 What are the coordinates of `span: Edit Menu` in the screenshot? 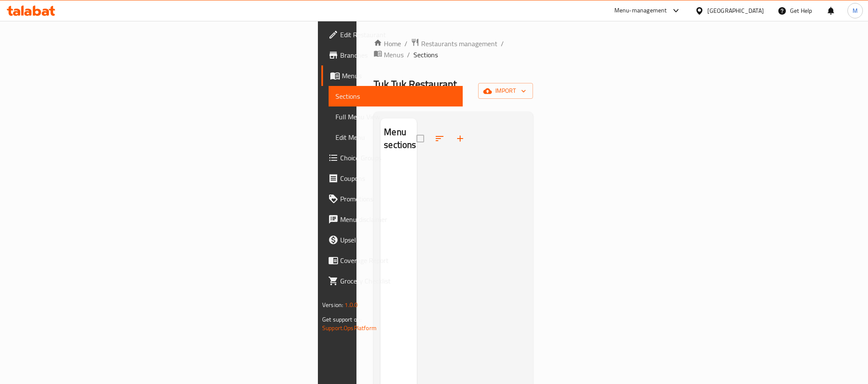 It's located at (395, 138).